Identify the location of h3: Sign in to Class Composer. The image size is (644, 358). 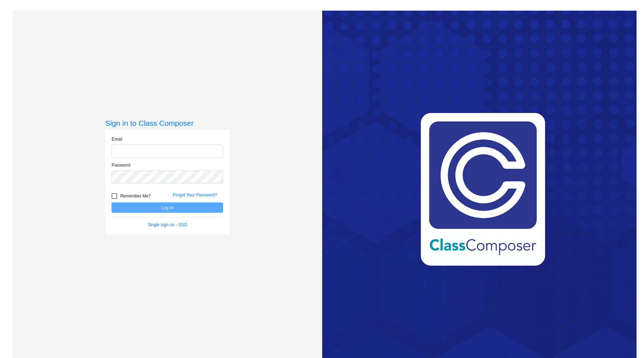
(167, 123).